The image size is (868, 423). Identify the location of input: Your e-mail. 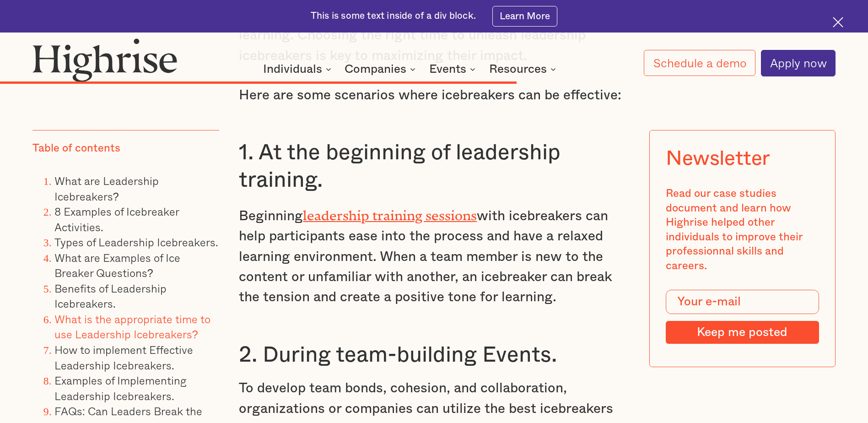
(742, 301).